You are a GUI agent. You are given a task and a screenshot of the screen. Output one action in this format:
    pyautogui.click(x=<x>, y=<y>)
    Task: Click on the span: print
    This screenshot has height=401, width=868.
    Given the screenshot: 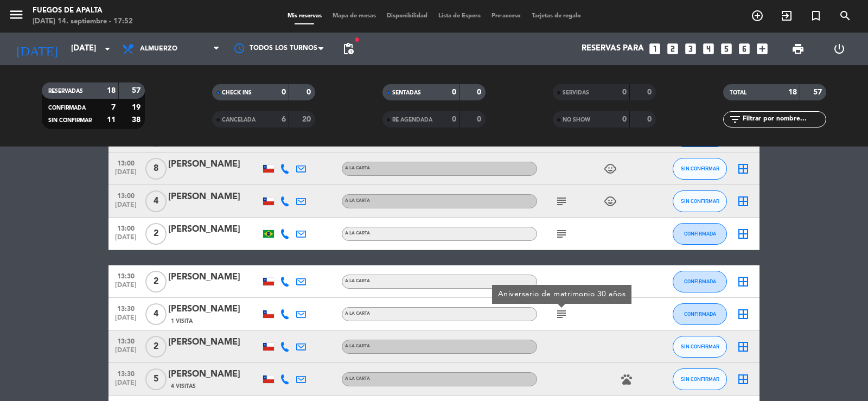 What is the action you would take?
    pyautogui.click(x=798, y=49)
    